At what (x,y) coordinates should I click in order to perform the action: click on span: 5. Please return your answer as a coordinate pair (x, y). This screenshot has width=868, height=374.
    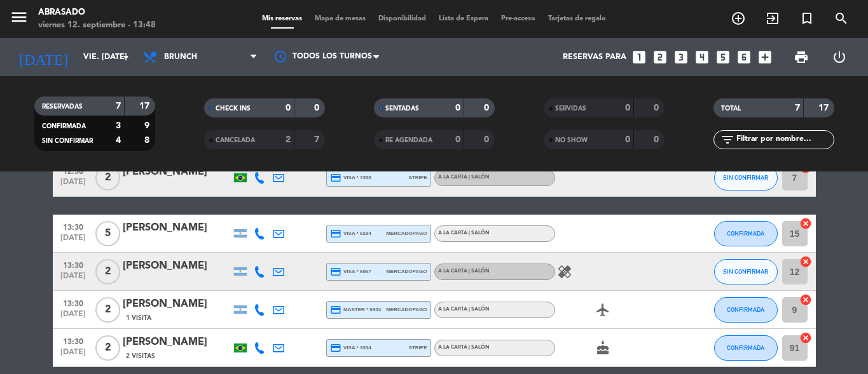
    Looking at the image, I should click on (107, 234).